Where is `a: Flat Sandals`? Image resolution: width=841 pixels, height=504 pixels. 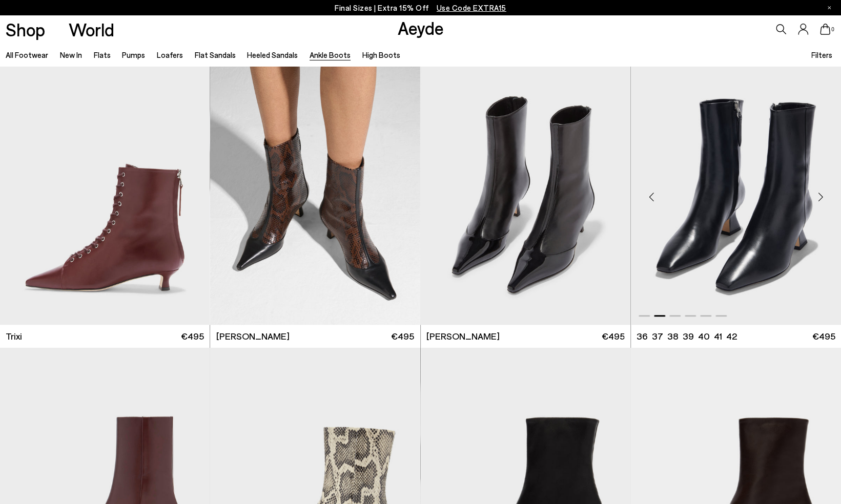 a: Flat Sandals is located at coordinates (216, 55).